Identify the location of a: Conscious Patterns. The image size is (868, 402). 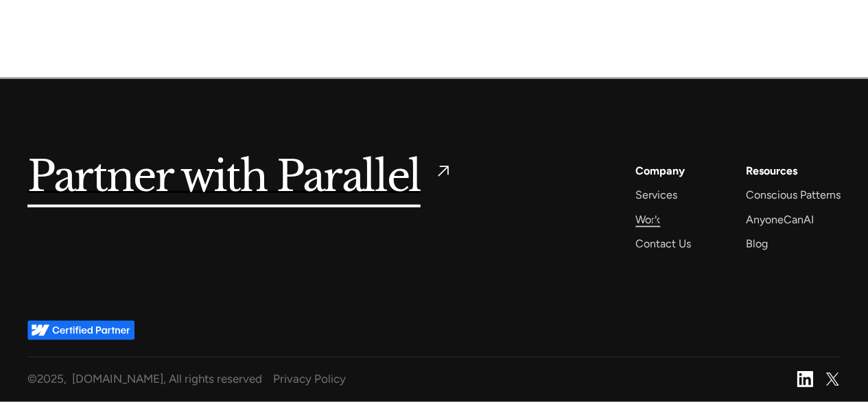
(793, 195).